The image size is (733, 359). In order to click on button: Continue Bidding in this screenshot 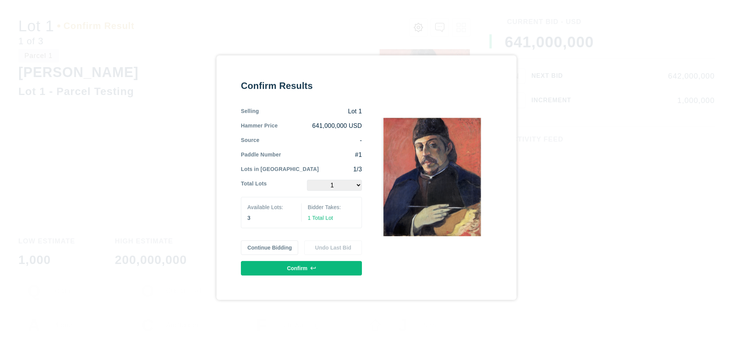, I will do `click(270, 250)`.